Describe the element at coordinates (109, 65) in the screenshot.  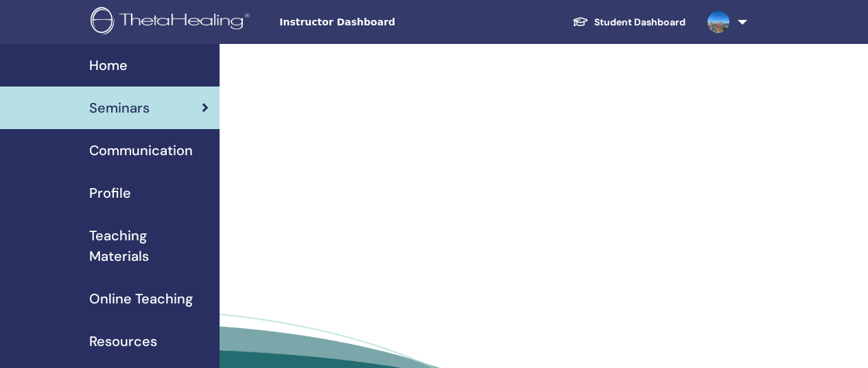
I see `span: Home` at that location.